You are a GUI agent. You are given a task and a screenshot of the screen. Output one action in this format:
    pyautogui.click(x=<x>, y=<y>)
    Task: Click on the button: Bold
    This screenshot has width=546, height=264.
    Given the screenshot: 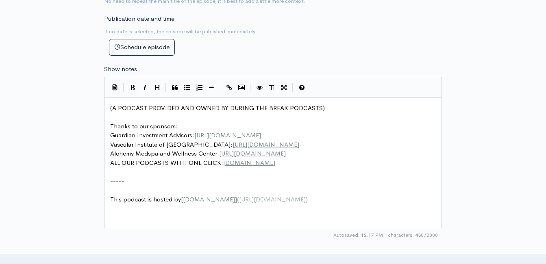 What is the action you would take?
    pyautogui.click(x=132, y=88)
    